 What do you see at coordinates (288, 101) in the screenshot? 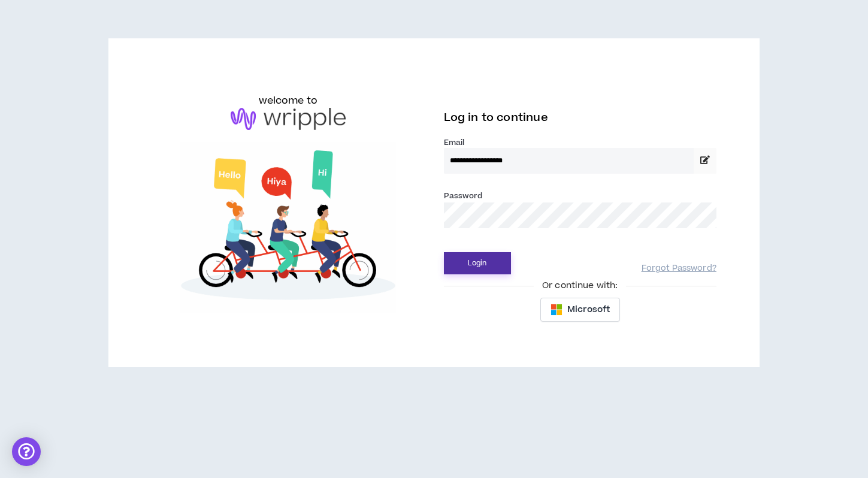
I see `h6: welcome to` at bounding box center [288, 101].